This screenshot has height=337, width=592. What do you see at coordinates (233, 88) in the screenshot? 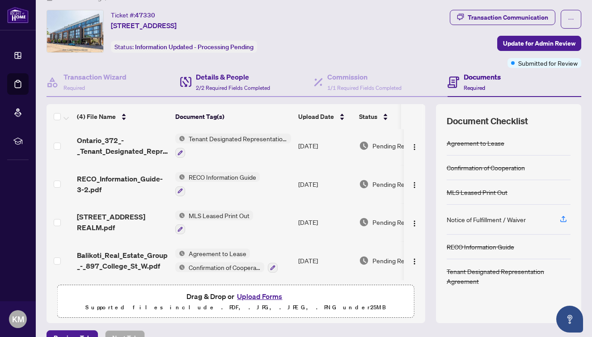
I see `span: 2/2 Required Fields Completed` at bounding box center [233, 88].